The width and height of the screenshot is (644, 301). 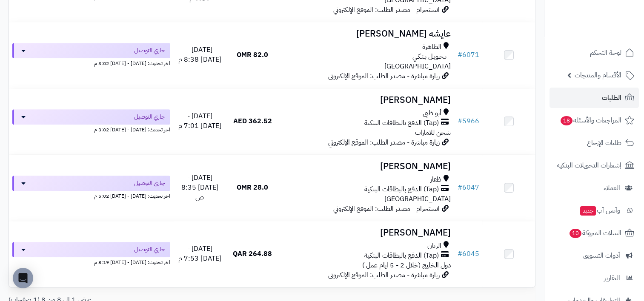 What do you see at coordinates (23, 278) in the screenshot?
I see `div: Open Intercom Messenger` at bounding box center [23, 278].